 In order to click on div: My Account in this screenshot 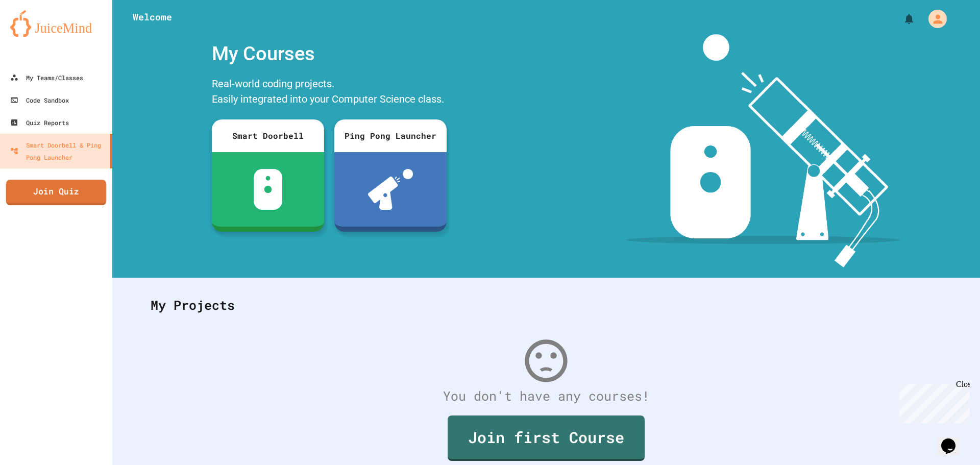, I will do `click(934, 19)`.